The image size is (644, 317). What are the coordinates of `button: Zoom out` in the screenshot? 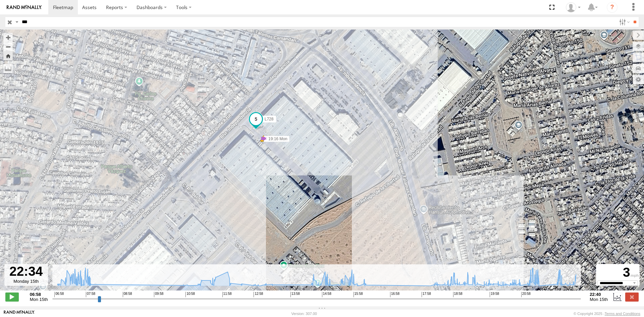 It's located at (8, 47).